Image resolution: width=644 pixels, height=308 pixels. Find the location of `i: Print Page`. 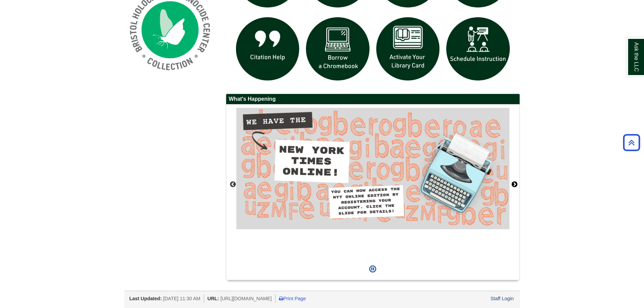

i: Print Page is located at coordinates (281, 298).